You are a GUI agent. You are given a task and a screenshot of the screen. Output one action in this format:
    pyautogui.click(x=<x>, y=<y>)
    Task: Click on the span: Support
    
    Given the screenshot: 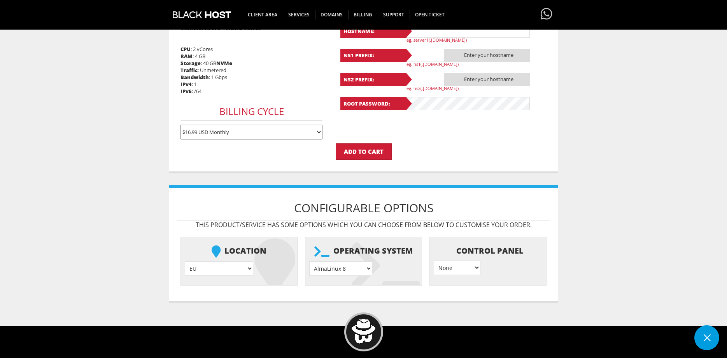 What is the action you would take?
    pyautogui.click(x=394, y=14)
    